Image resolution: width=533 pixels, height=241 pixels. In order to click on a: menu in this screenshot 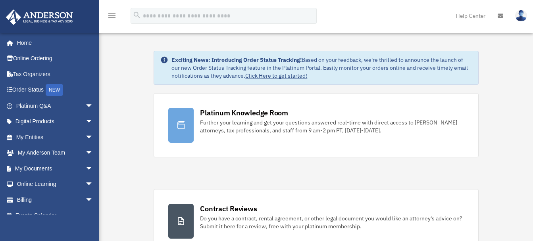, I will do `click(112, 17)`.